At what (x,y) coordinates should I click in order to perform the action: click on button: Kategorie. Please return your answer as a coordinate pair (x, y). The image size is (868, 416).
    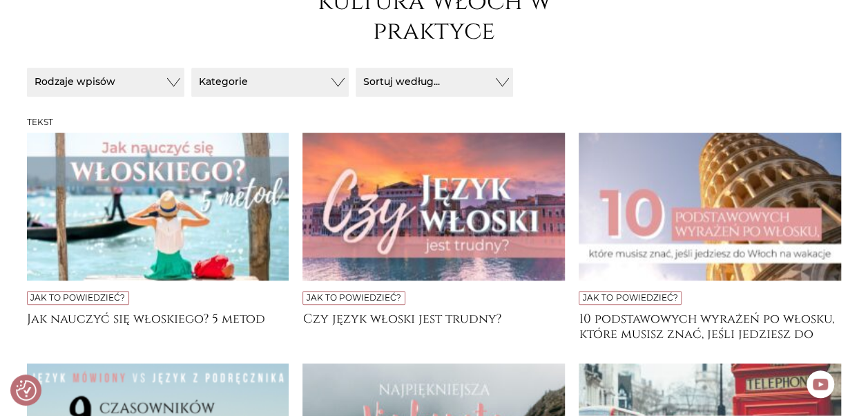
    Looking at the image, I should click on (270, 82).